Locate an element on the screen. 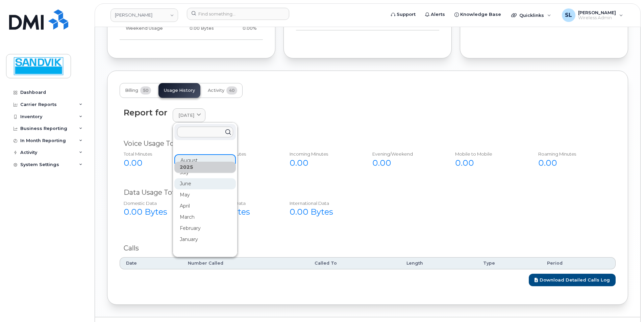 The height and width of the screenshot is (322, 644). div: Voice Usage Total $0.00 is located at coordinates (368, 143).